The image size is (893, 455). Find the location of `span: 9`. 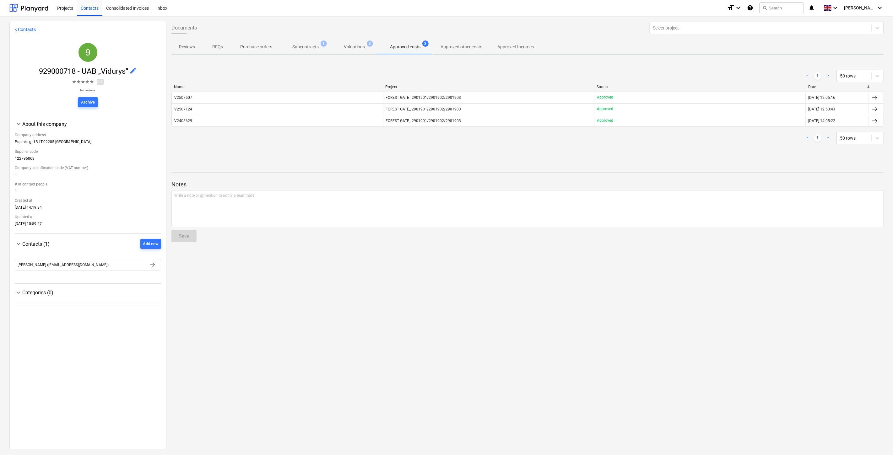

span: 9 is located at coordinates (88, 52).